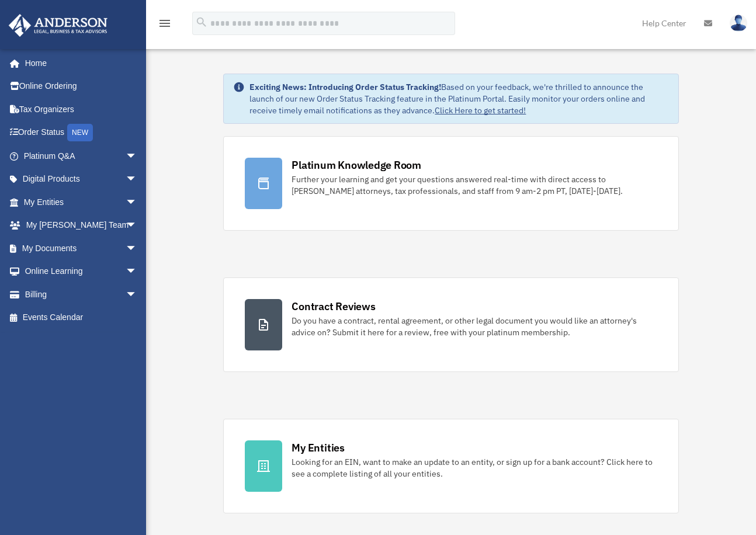 Image resolution: width=756 pixels, height=535 pixels. What do you see at coordinates (356, 165) in the screenshot?
I see `div: Platinum Knowledge Room` at bounding box center [356, 165].